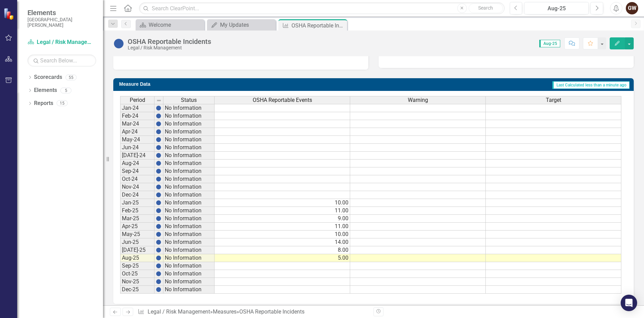  What do you see at coordinates (486, 8) in the screenshot?
I see `button: Search` at bounding box center [486, 8].